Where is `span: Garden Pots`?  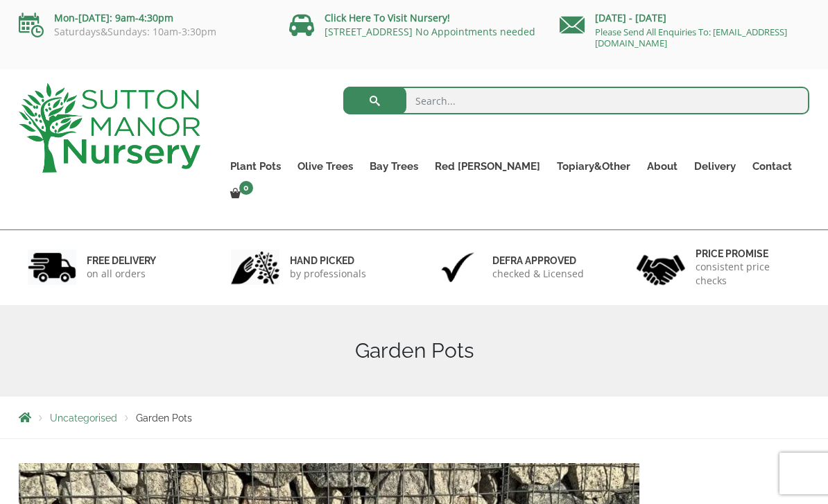 span: Garden Pots is located at coordinates (164, 418).